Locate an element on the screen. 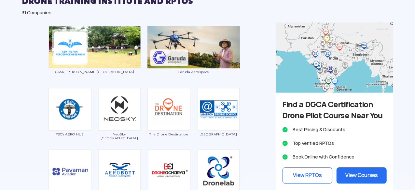  a: Garuda Aerospace is located at coordinates (194, 59).